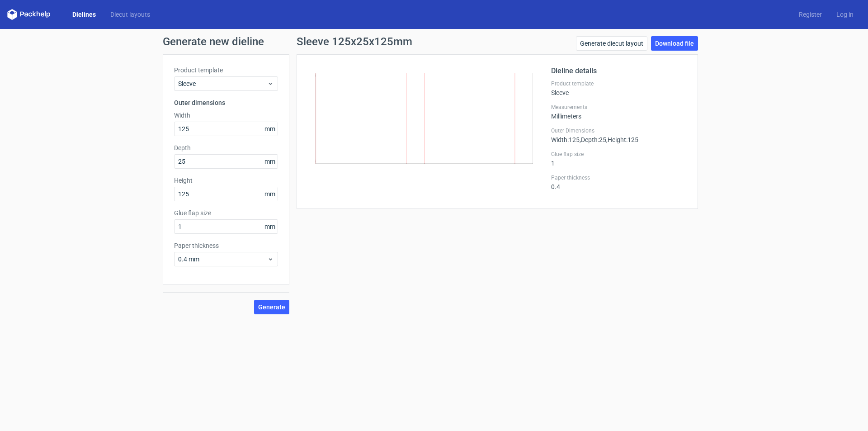 This screenshot has width=868, height=431. Describe the element at coordinates (130, 14) in the screenshot. I see `a: Diecut layouts` at that location.